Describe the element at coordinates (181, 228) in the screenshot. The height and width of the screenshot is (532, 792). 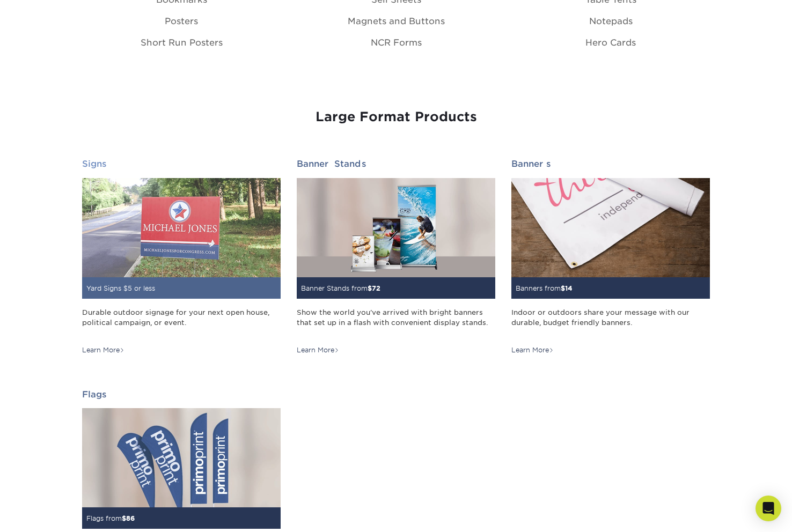
I see `img: Signs` at that location.